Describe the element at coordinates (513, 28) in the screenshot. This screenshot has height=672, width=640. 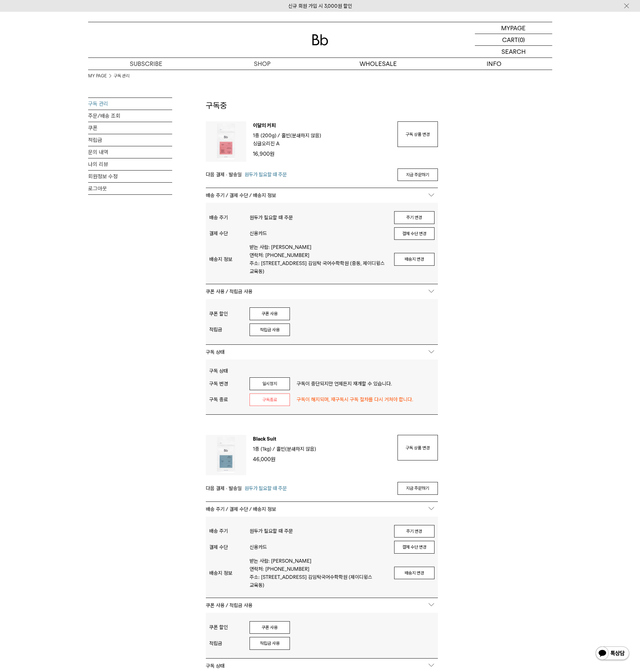
I see `a: MYPAGE` at that location.